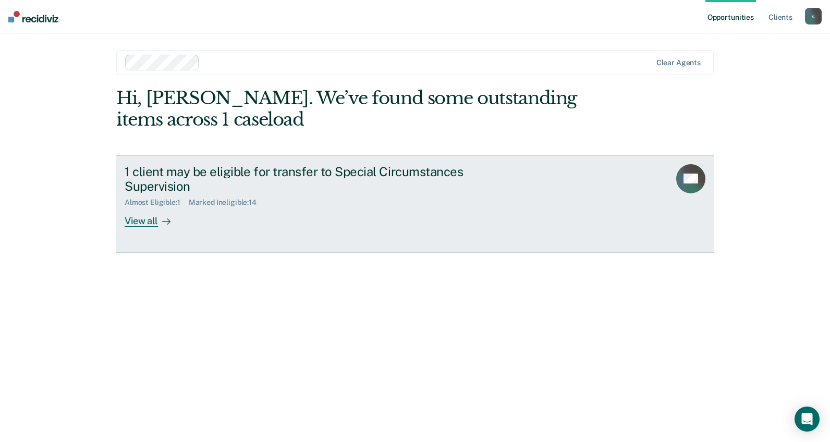 This screenshot has height=442, width=830. I want to click on a: 1 client may be eligible for transfer to Special Circumstances SupervisionAlmost Eligible:1Marked..., so click(415, 204).